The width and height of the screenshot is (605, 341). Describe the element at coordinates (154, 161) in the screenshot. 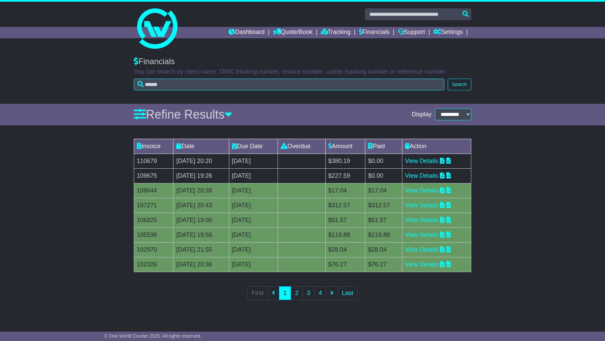

I see `td: 110679` at that location.